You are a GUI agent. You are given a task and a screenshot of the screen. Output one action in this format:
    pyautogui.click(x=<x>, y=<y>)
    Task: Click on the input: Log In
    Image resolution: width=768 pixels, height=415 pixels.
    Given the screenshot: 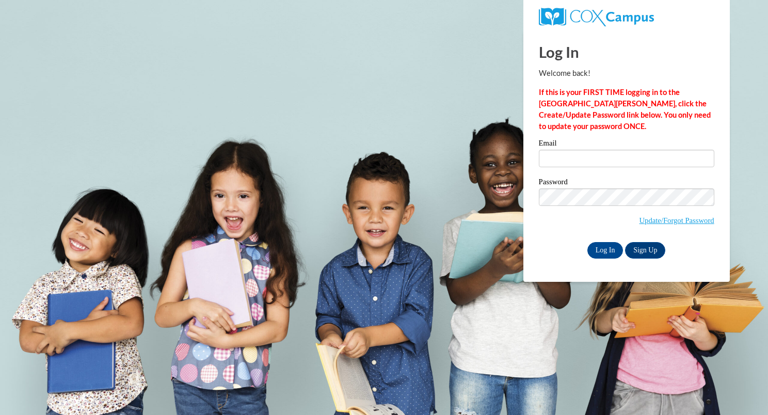 What is the action you would take?
    pyautogui.click(x=605, y=250)
    